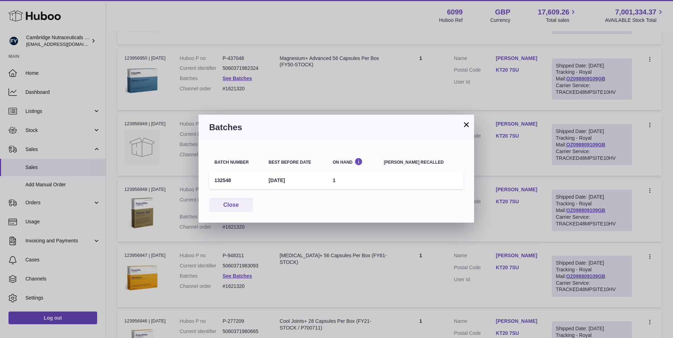  What do you see at coordinates (295, 162) in the screenshot?
I see `div: Best before date` at bounding box center [295, 162].